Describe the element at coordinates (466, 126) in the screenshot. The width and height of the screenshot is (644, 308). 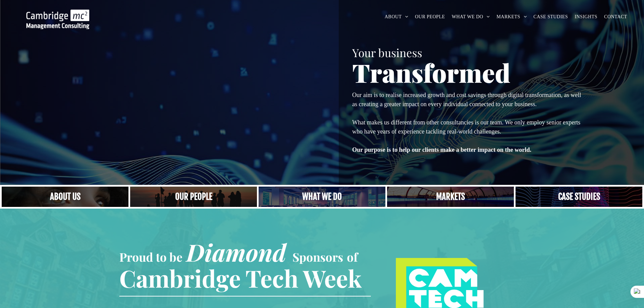
I see `span: What makes us different from other consultancies is our team. We only employ senior experts who h...` at that location.